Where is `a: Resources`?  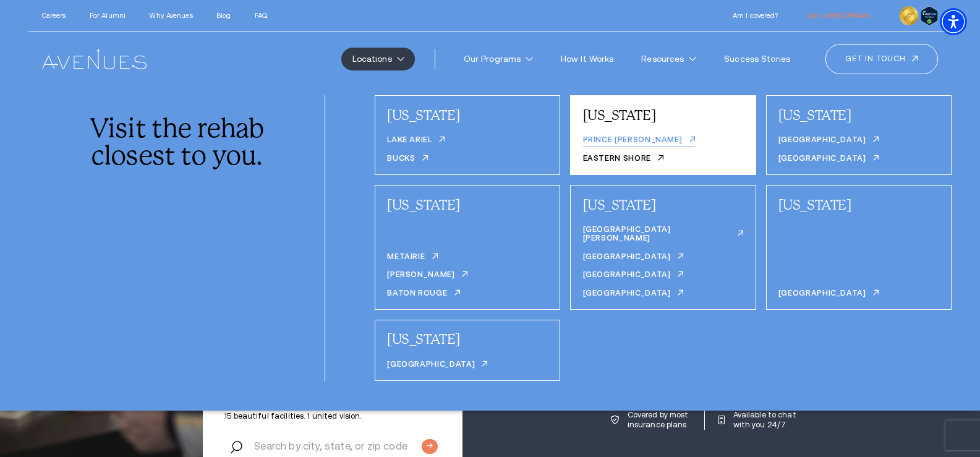 a: Resources is located at coordinates (668, 59).